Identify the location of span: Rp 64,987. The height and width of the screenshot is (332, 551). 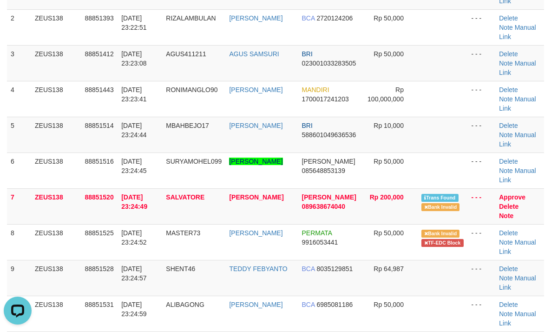
(388, 268).